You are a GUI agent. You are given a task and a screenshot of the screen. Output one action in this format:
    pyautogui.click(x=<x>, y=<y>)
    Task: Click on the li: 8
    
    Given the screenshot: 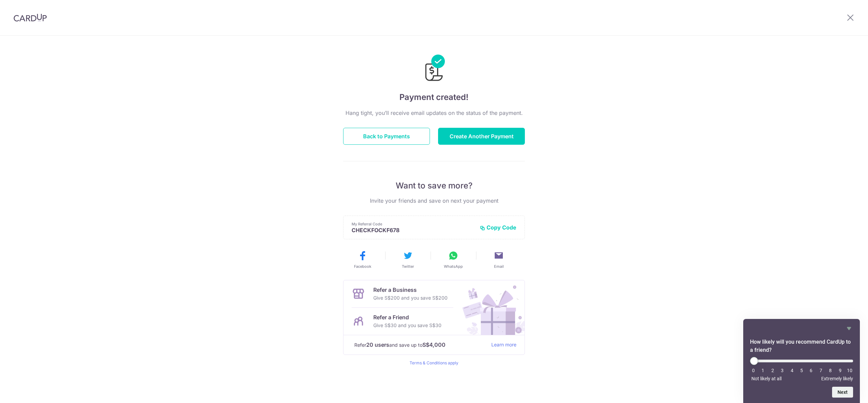 What is the action you would take?
    pyautogui.click(x=830, y=371)
    